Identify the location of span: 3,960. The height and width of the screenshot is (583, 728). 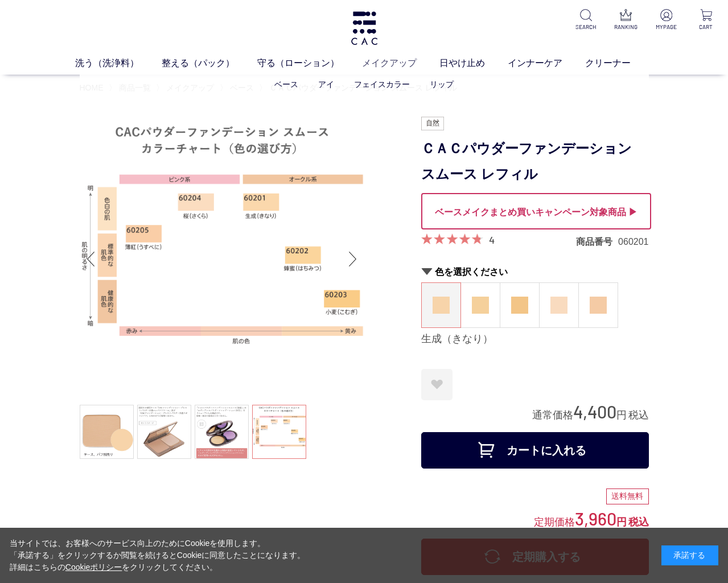
(596, 519).